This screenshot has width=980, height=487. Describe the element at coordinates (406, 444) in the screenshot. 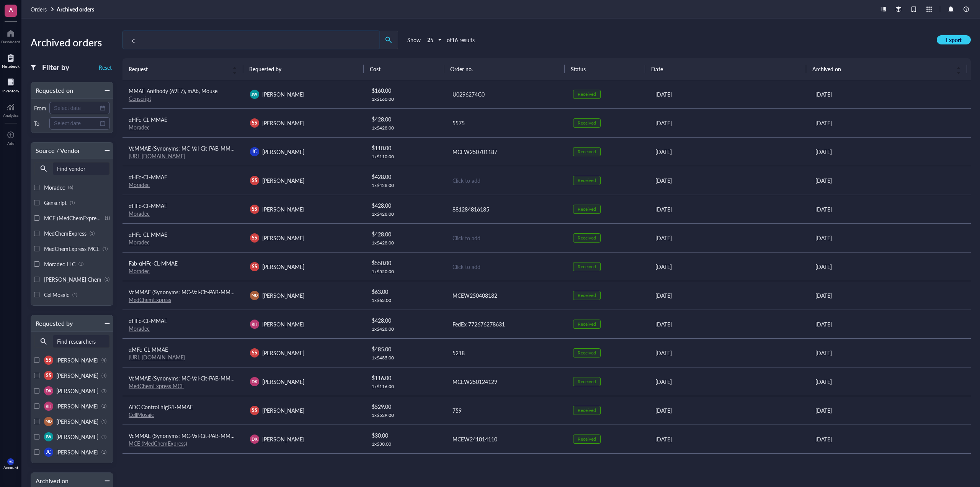

I see `div: 1 x $ 30.00` at that location.